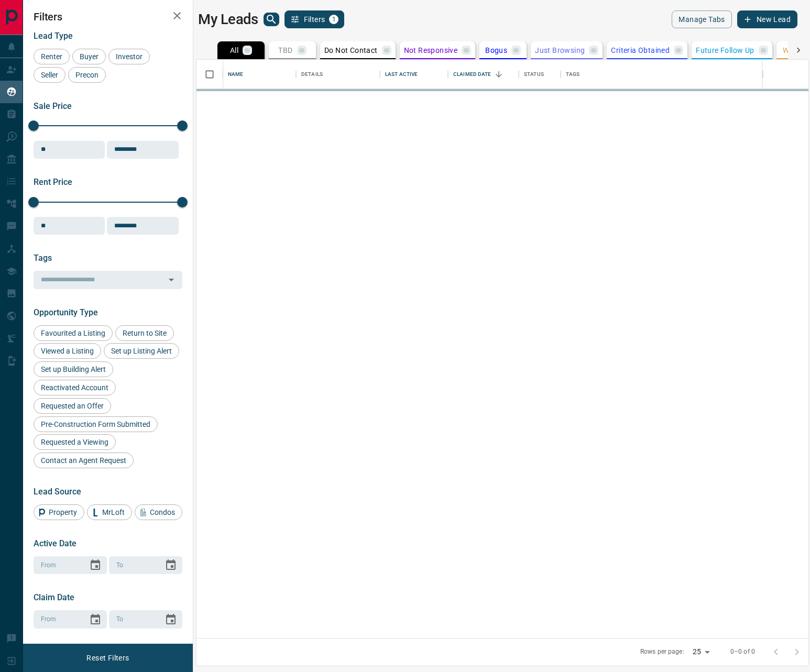  I want to click on span: Claim Date, so click(54, 597).